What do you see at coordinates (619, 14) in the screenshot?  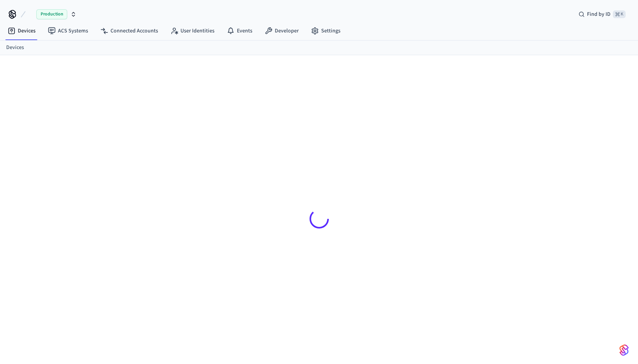 I see `span: ⌘ K` at bounding box center [619, 14].